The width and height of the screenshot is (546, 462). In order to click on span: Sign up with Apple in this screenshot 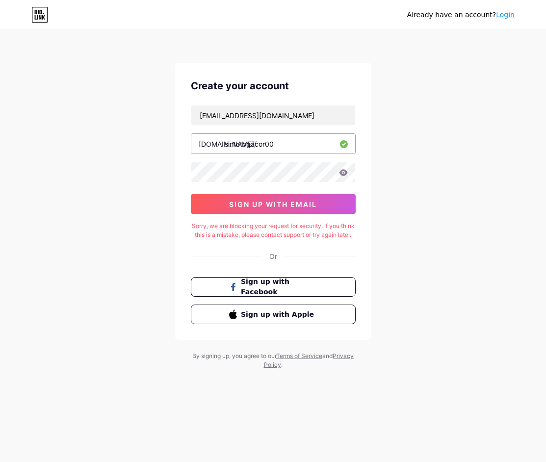, I will do `click(279, 315)`.